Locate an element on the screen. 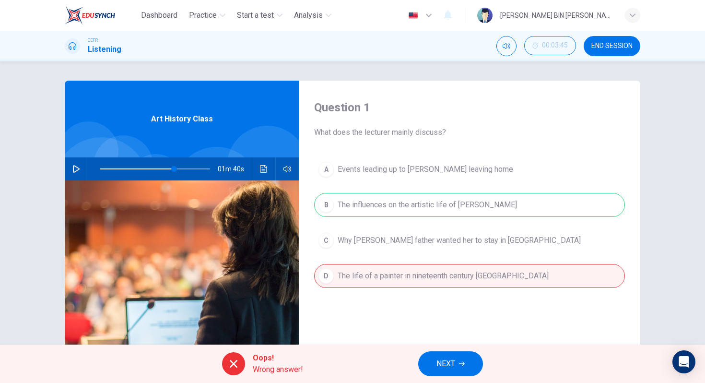  button: Start a test is located at coordinates (259, 15).